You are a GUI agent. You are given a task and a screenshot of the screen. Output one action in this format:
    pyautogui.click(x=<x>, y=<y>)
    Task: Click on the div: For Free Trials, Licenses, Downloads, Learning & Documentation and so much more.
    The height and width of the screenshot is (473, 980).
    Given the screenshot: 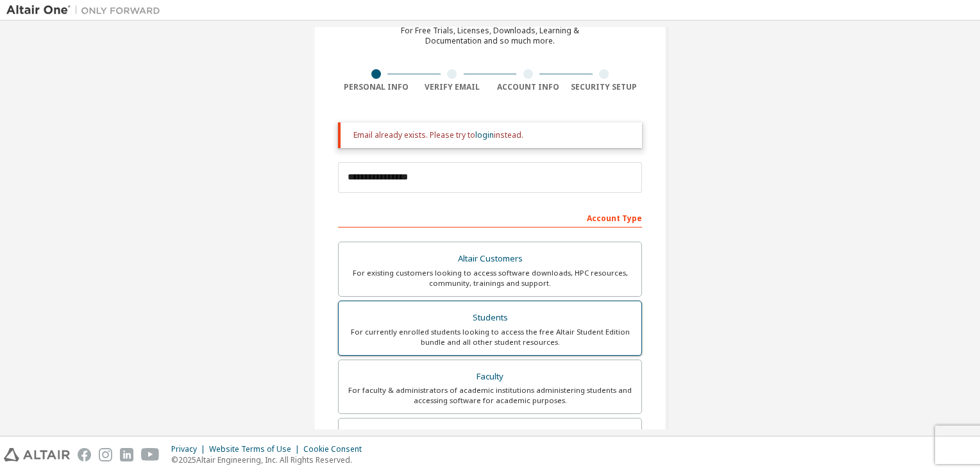 What is the action you would take?
    pyautogui.click(x=490, y=36)
    